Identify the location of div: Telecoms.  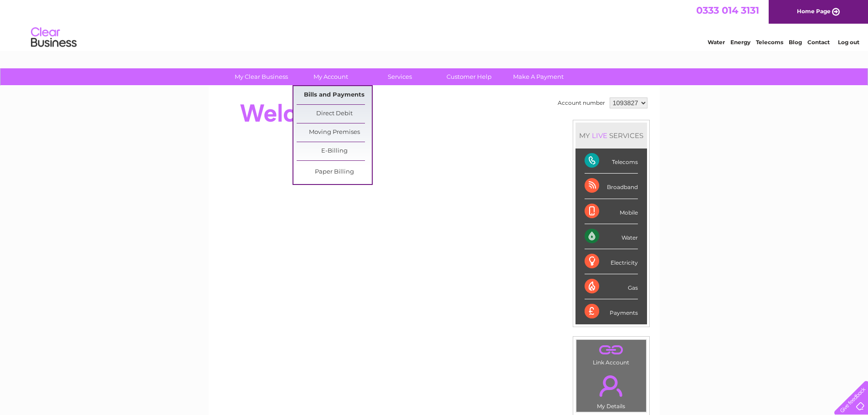
(611, 161).